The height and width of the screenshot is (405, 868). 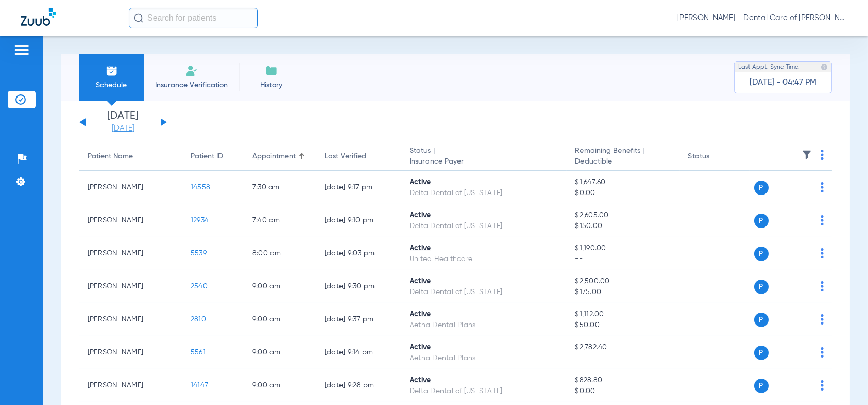 What do you see at coordinates (623, 248) in the screenshot?
I see `span: $1,190.00` at bounding box center [623, 248].